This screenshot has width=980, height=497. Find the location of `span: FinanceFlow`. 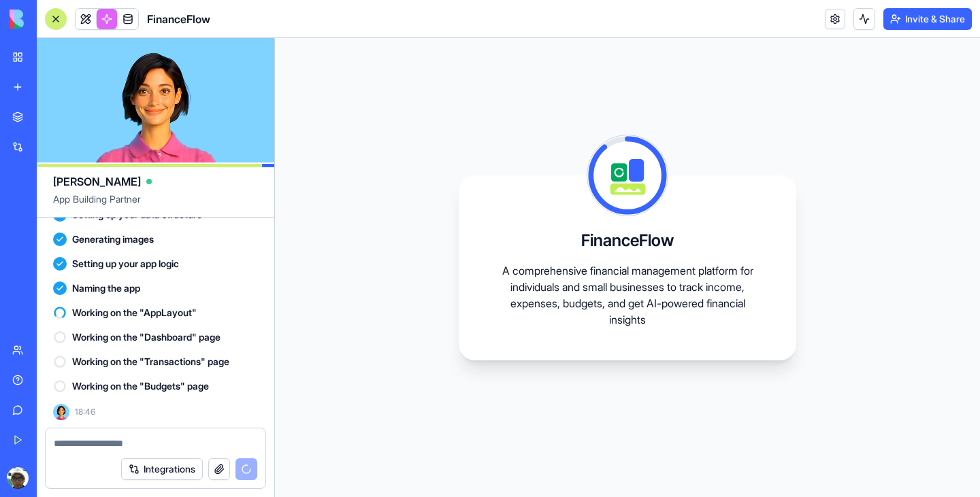

span: FinanceFlow is located at coordinates (179, 19).